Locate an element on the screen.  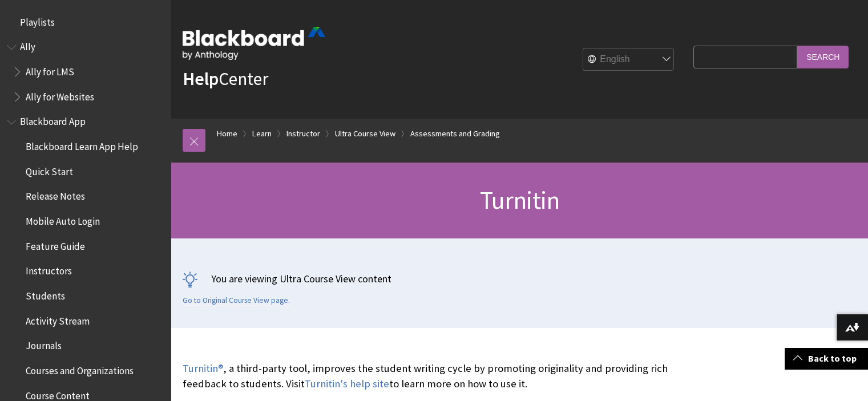
img: Blackboard by Anthology is located at coordinates (254, 43).